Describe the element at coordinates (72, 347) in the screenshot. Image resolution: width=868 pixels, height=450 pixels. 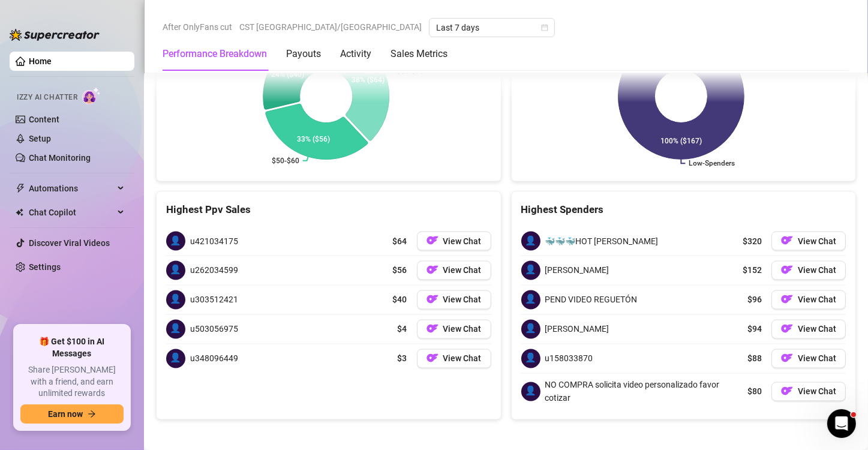
I see `span: 🎁 Get $100 in AI Messages` at that location.